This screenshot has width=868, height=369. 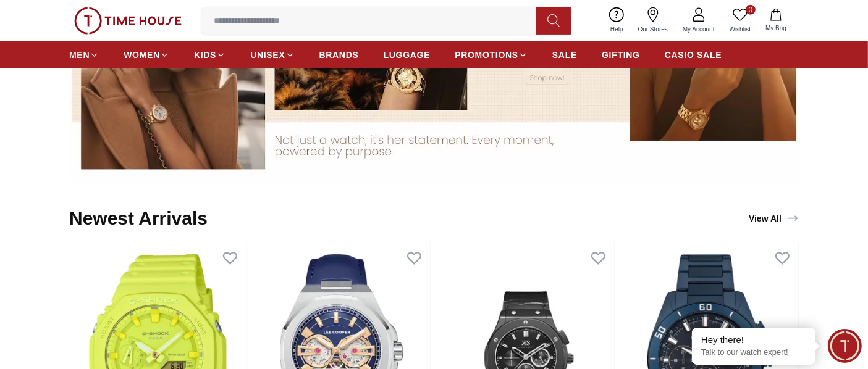 What do you see at coordinates (750, 10) in the screenshot?
I see `span: 0` at bounding box center [750, 10].